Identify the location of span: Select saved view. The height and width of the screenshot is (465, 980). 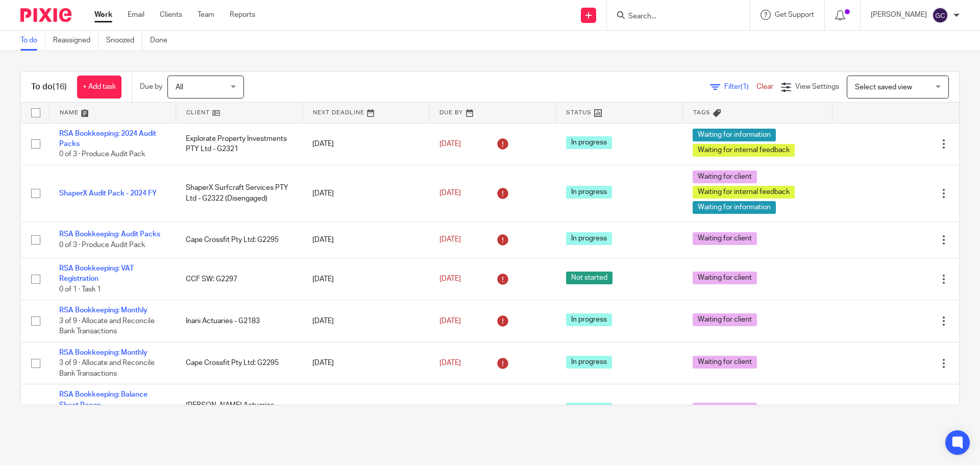
(883, 87).